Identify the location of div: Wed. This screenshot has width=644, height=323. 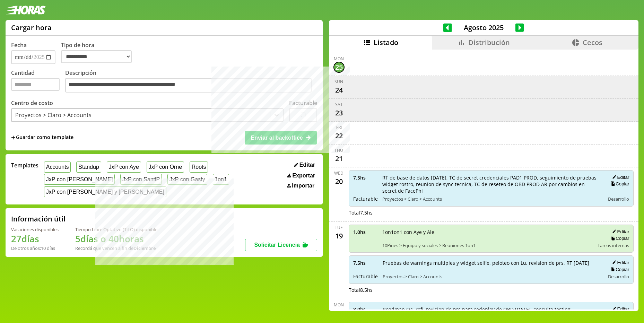
(339, 173).